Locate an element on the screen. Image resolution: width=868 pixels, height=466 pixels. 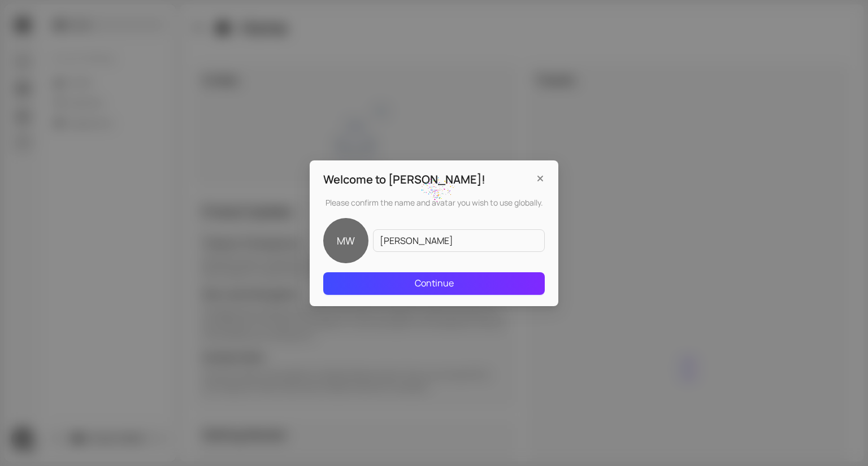
span: Continue is located at coordinates (434, 283).